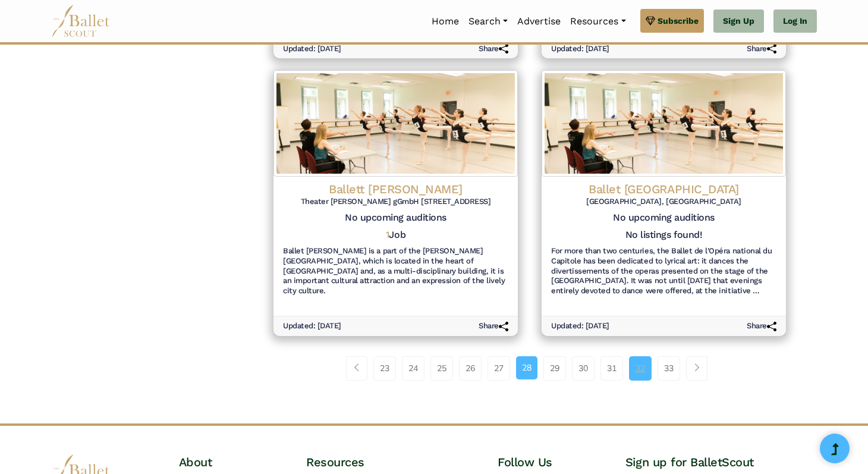  I want to click on h4: Sign up for BalletScout, so click(721, 462).